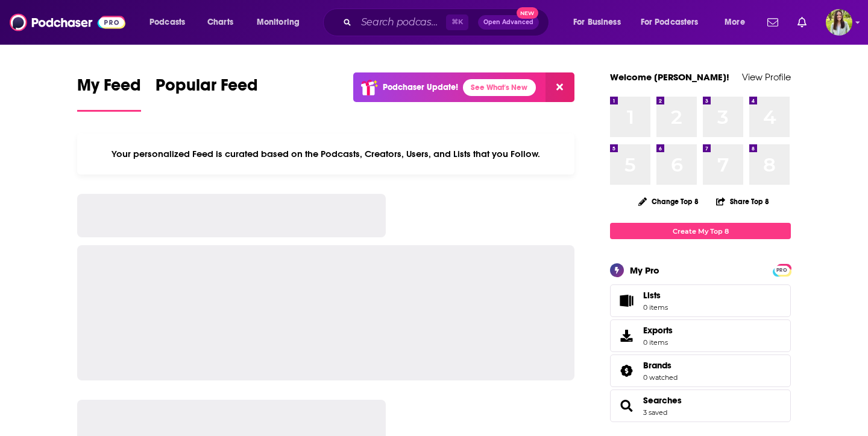 Image resolution: width=868 pixels, height=436 pixels. Describe the element at coordinates (660, 377) in the screenshot. I see `a: 0 watched` at that location.